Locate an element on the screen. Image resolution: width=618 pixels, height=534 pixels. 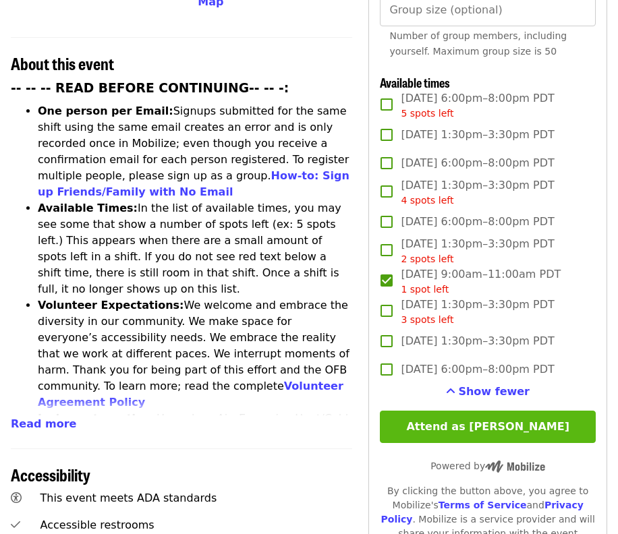
span: 3 spots left is located at coordinates (427, 320).